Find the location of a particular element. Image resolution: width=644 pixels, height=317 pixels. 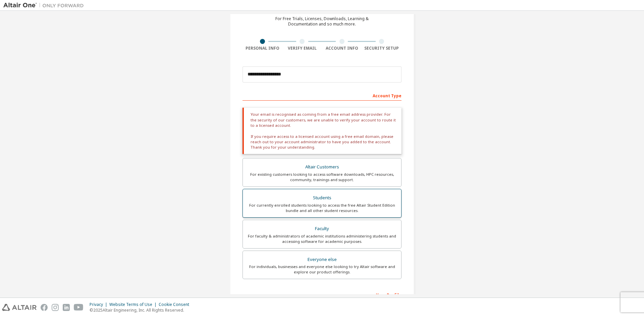

div: For existing customers looking to access software downloads, HPC resources, community, trainings ... is located at coordinates (322, 177).